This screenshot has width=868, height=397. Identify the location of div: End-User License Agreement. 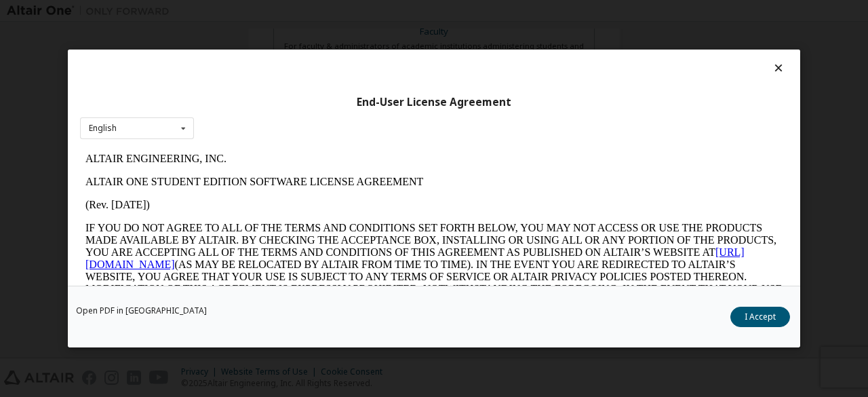
(434, 102).